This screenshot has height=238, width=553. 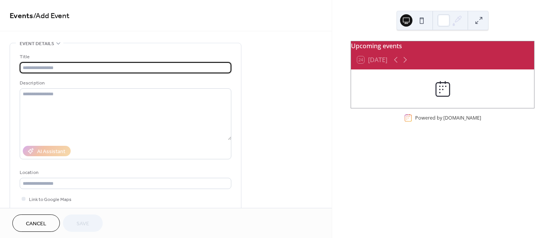 What do you see at coordinates (37, 44) in the screenshot?
I see `span: Event details` at bounding box center [37, 44].